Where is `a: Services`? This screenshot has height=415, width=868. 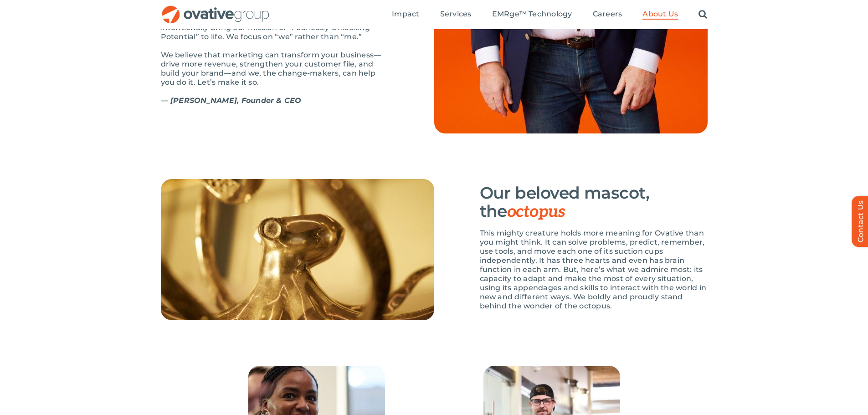 a: Services is located at coordinates (456, 15).